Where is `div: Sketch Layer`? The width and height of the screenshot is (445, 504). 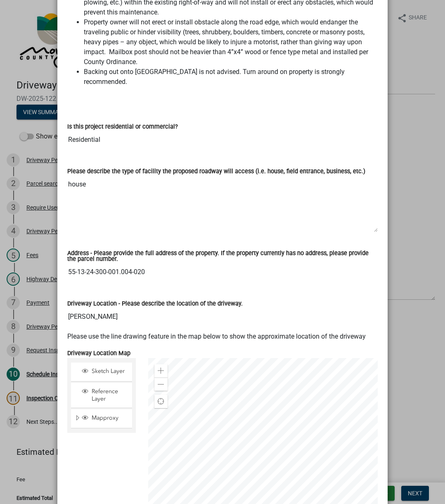 div: Sketch Layer is located at coordinates (105, 372).